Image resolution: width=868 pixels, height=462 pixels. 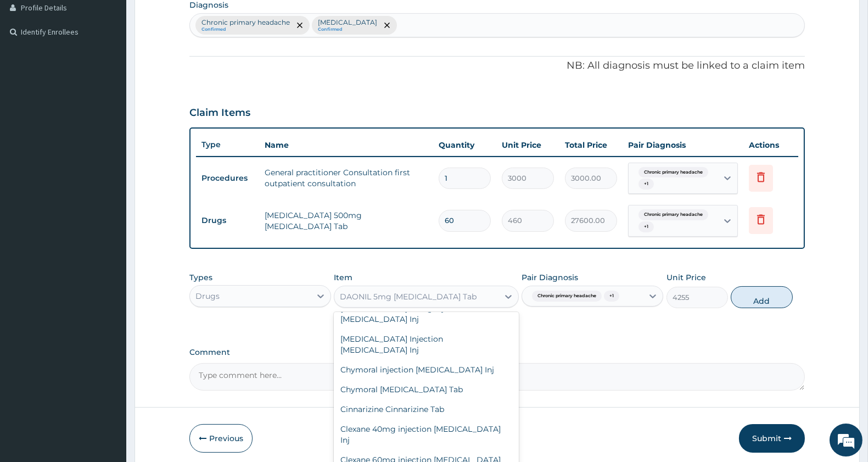 I want to click on td: Procedures, so click(x=227, y=178).